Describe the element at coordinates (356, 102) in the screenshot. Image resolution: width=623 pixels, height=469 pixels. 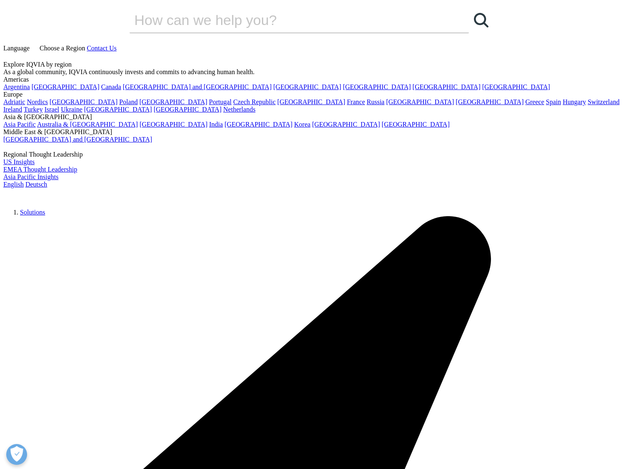
I see `a: France` at that location.